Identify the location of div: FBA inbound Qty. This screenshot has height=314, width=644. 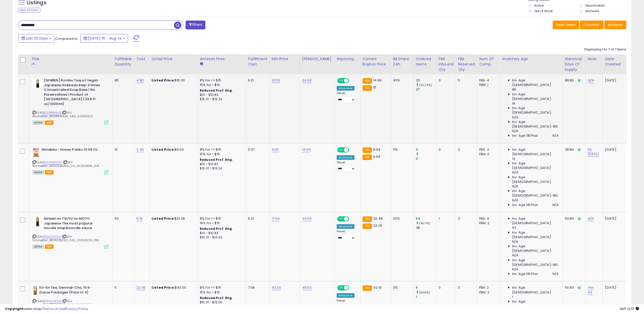
(446, 64).